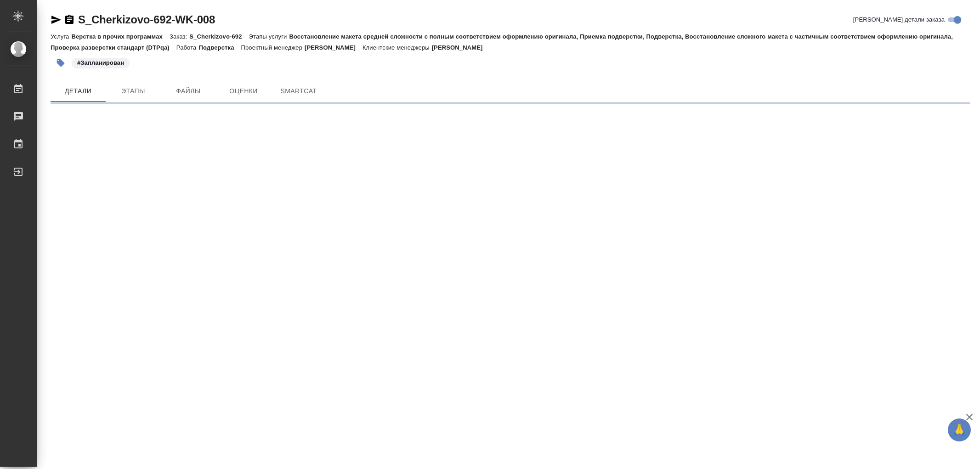 The width and height of the screenshot is (980, 469). Describe the element at coordinates (397, 47) in the screenshot. I see `p: Клиентские менеджеры` at that location.